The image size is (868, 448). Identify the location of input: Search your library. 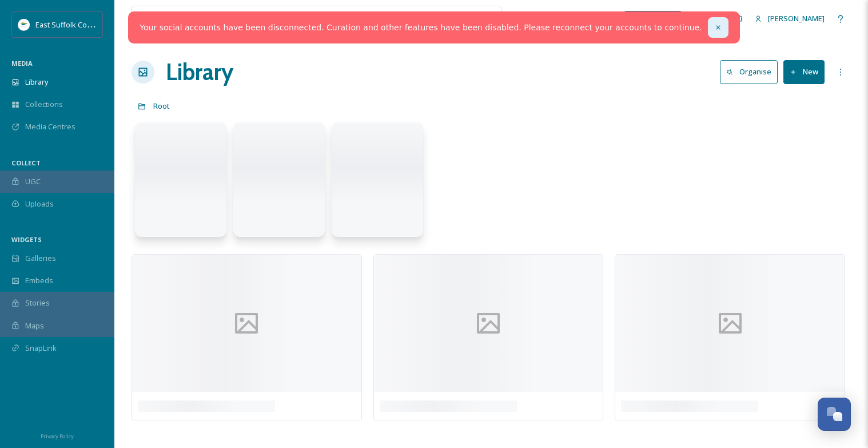
(283, 19).